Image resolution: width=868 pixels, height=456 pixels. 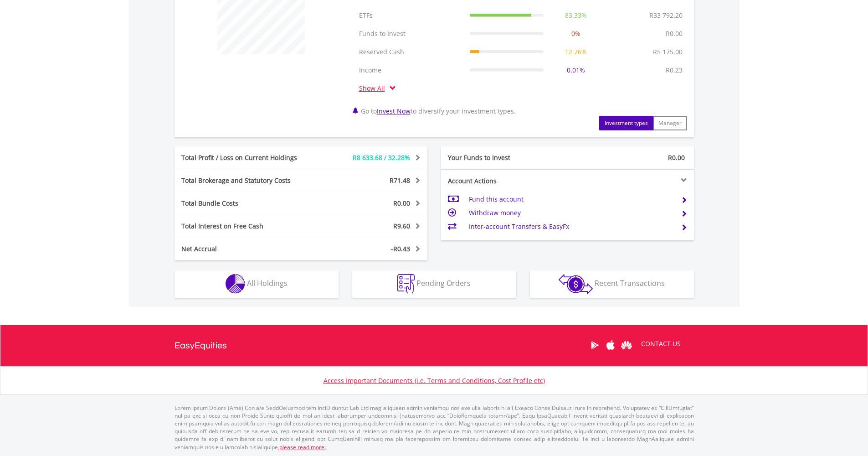 I want to click on span: R9.60, so click(x=401, y=226).